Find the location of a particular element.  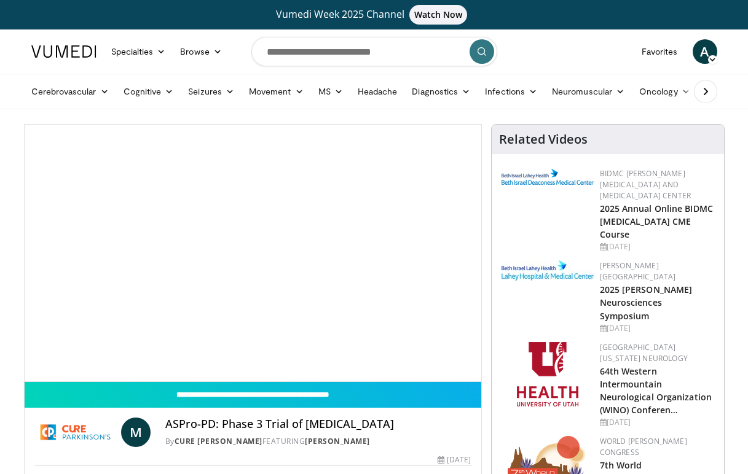

span: Vumedi Week 2025 Channel is located at coordinates (374, 14).